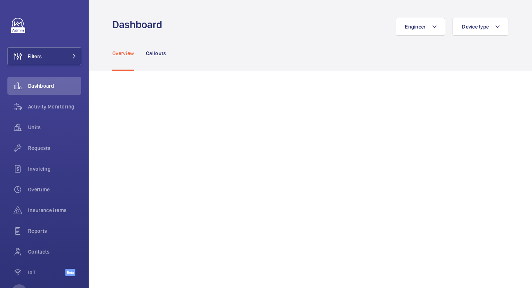 The height and width of the screenshot is (288, 532). Describe the element at coordinates (55, 148) in the screenshot. I see `span: Requests` at that location.